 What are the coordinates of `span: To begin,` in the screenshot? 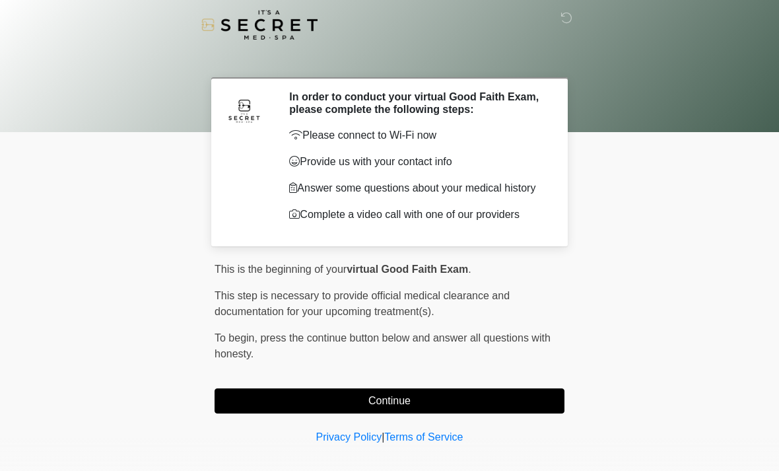 It's located at (237, 337).